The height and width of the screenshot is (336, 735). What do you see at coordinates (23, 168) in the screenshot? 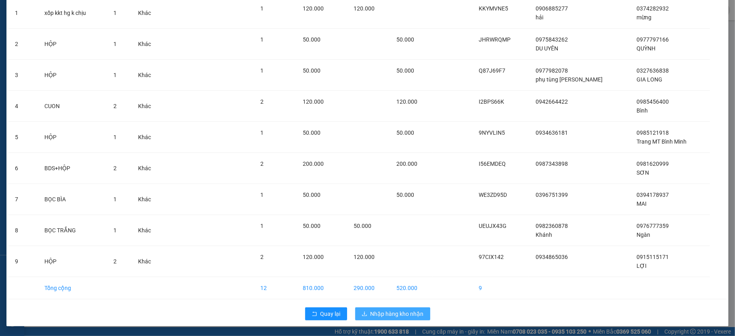
I see `td: 6` at bounding box center [23, 168].